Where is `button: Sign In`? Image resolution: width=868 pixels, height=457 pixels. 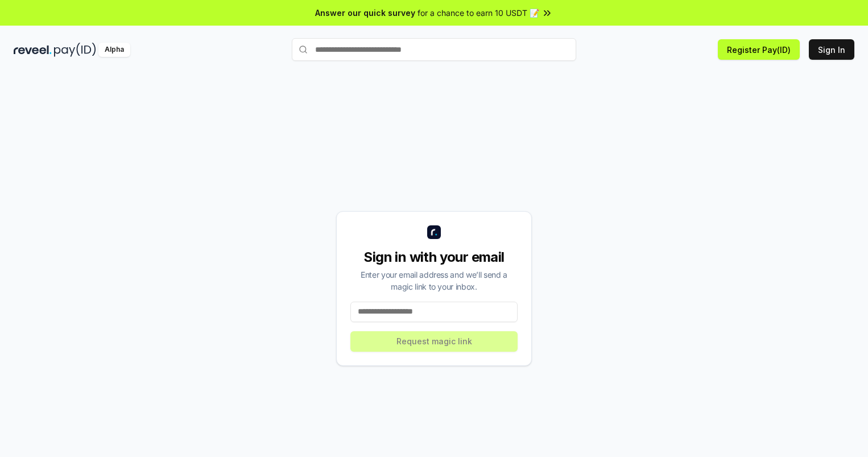 button: Sign In is located at coordinates (831, 49).